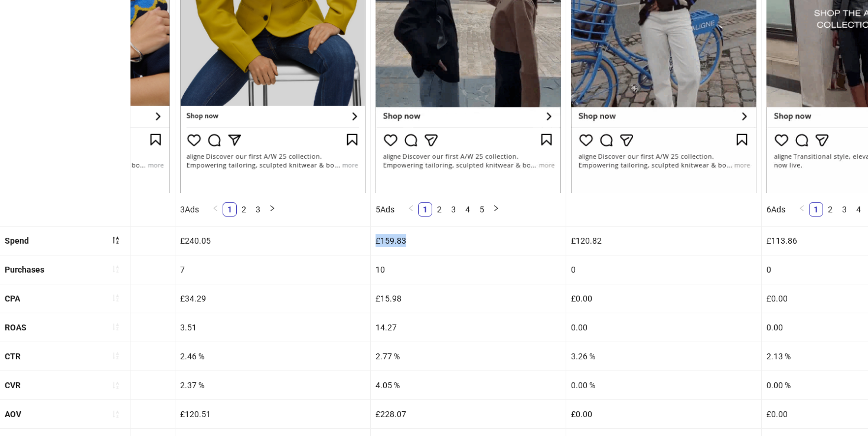 The image size is (868, 436). What do you see at coordinates (468, 241) in the screenshot?
I see `div: £159.83` at bounding box center [468, 241].